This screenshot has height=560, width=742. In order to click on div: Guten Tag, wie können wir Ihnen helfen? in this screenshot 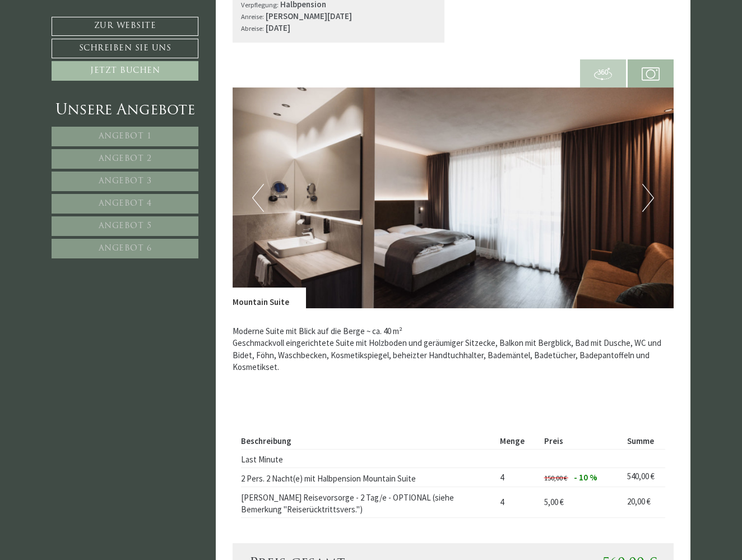, I will do `click(87, 46)`.